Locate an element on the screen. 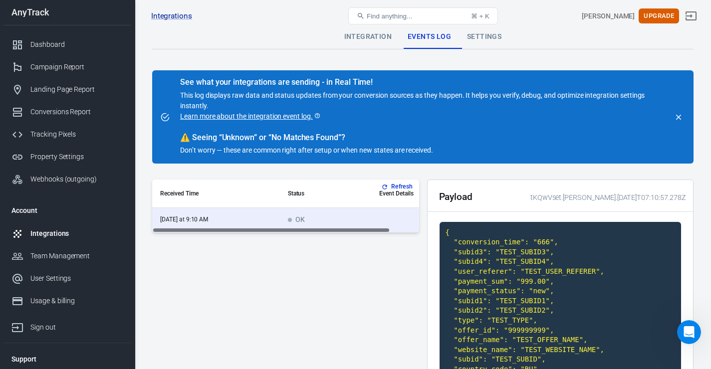 This screenshot has width=711, height=369. div: Landing Page Report is located at coordinates (77, 89).